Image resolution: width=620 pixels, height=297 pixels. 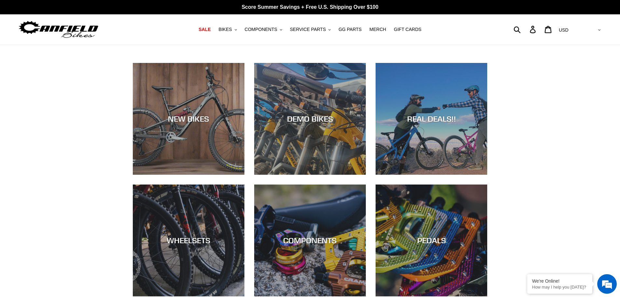 What do you see at coordinates (407, 29) in the screenshot?
I see `a: GIFT CARDS` at bounding box center [407, 29].